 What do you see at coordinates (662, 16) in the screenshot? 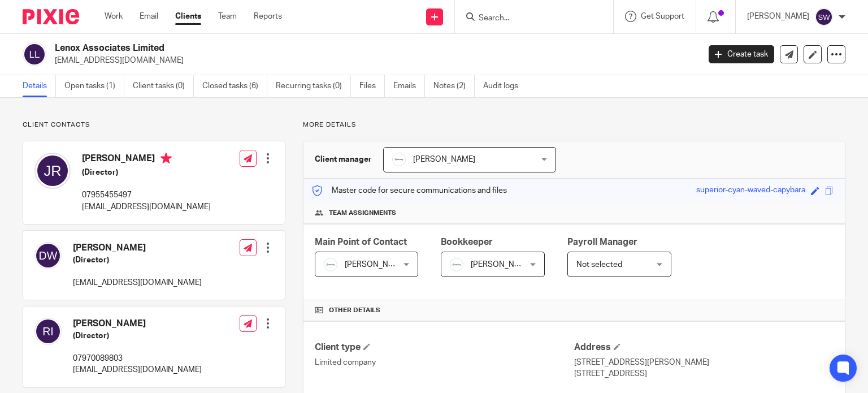
I see `span: Get Support` at bounding box center [662, 16].